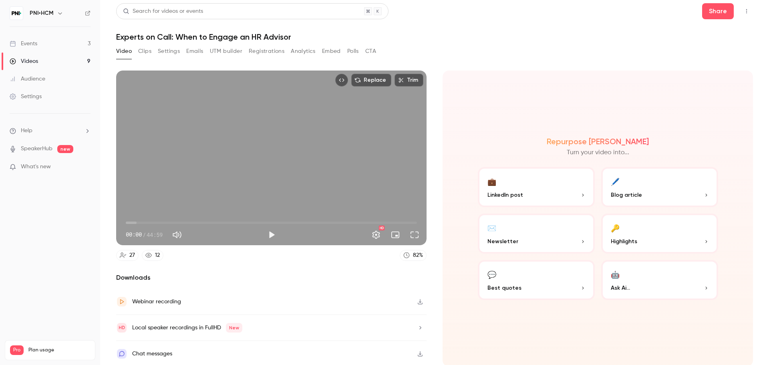  What do you see at coordinates (144, 234) in the screenshot?
I see `div: 00:00` at bounding box center [144, 234].